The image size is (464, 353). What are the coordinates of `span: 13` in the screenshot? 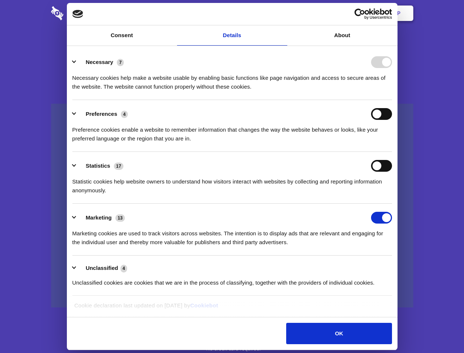 It's located at (120, 218).